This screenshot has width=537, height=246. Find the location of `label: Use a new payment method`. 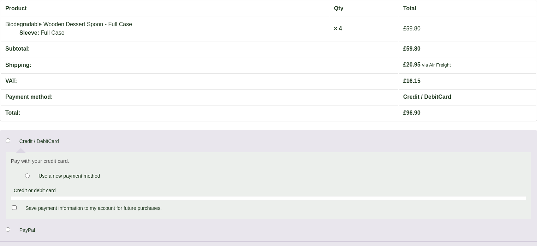

label: Use a new payment method is located at coordinates (69, 177).